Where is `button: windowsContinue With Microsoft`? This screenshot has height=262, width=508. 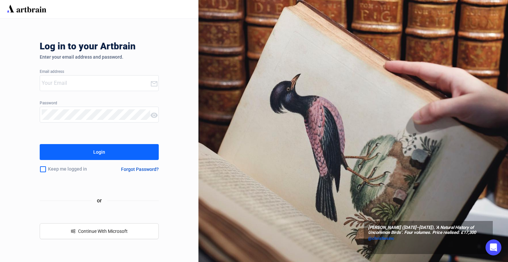 button: windowsContinue With Microsoft is located at coordinates (99, 231).